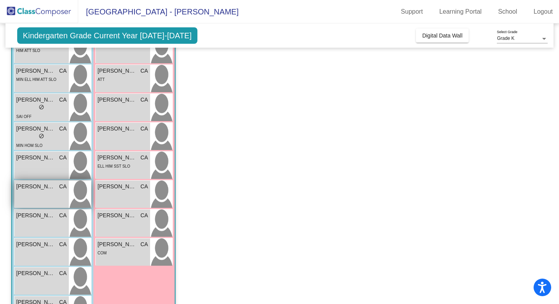 This screenshot has width=559, height=304. What do you see at coordinates (102, 253) in the screenshot?
I see `span: COM` at bounding box center [102, 253].